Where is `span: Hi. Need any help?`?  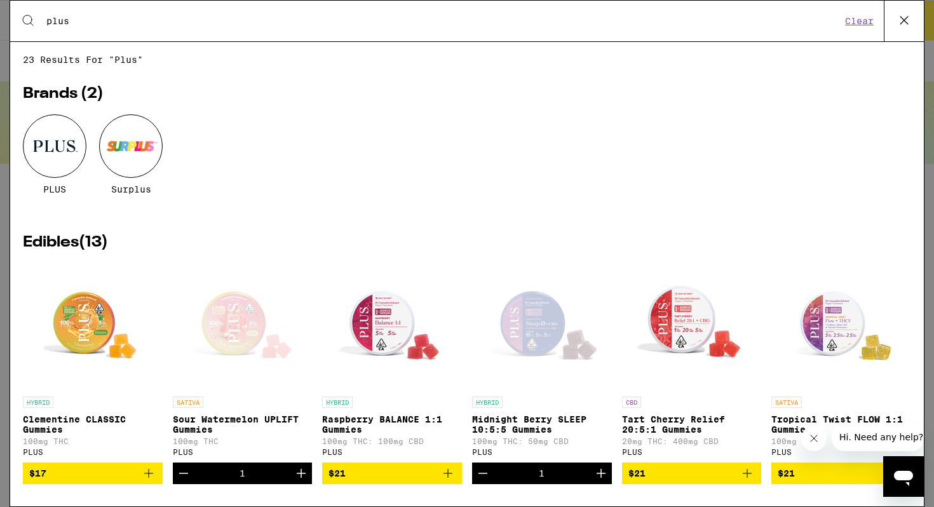 span: Hi. Need any help? is located at coordinates (50, 14).